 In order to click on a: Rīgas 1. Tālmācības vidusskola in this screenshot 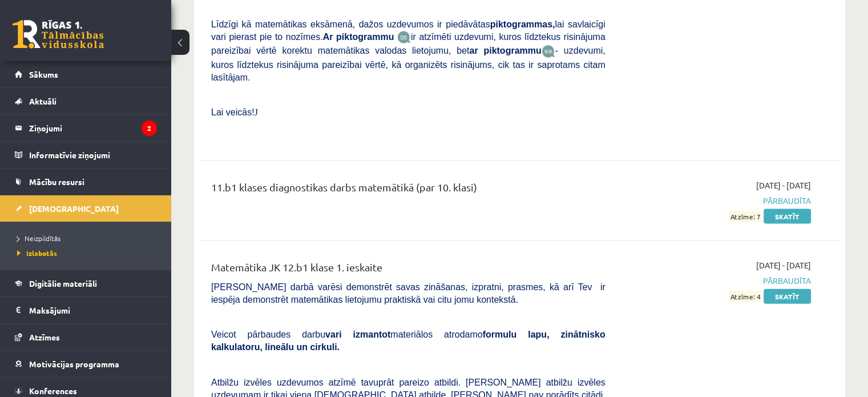, I will do `click(58, 34)`.